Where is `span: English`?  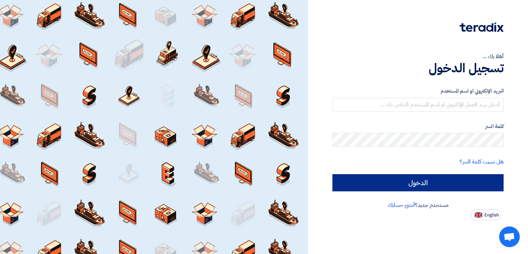 span: English is located at coordinates (492, 215).